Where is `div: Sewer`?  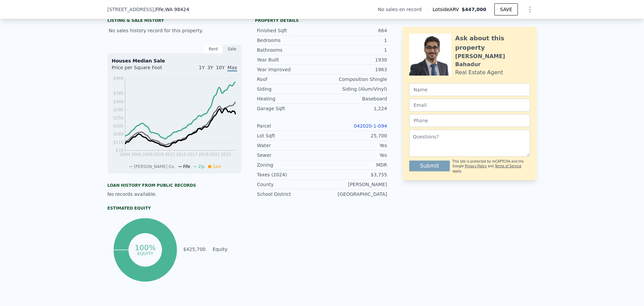 div: Sewer is located at coordinates (290, 155).